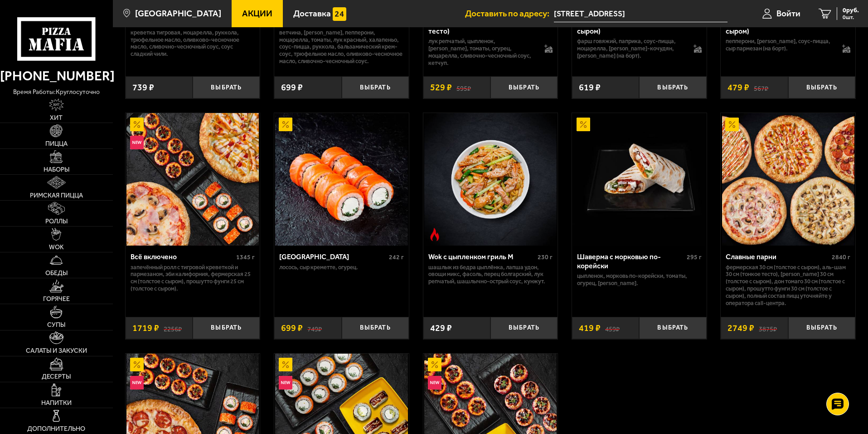  Describe the element at coordinates (245, 257) in the screenshot. I see `span: 1345 г` at that location.